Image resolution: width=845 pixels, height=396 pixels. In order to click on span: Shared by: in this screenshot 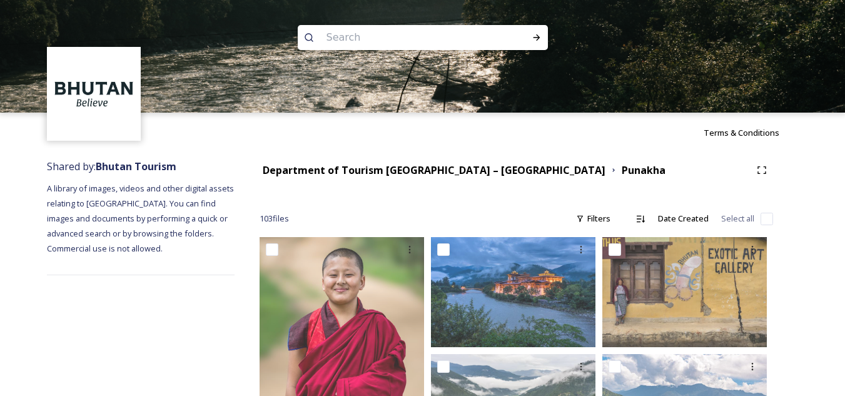, I will do `click(111, 166)`.